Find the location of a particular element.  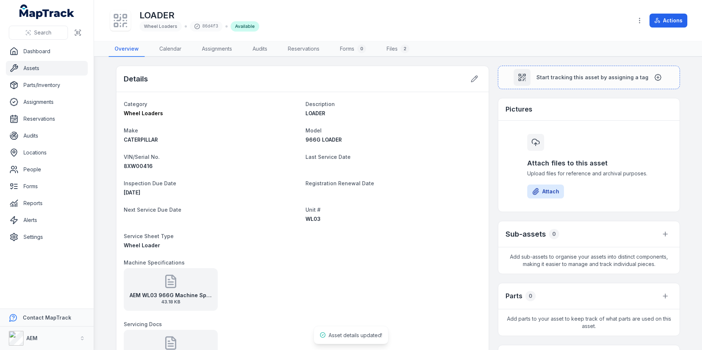

button: Search is located at coordinates (38, 33).